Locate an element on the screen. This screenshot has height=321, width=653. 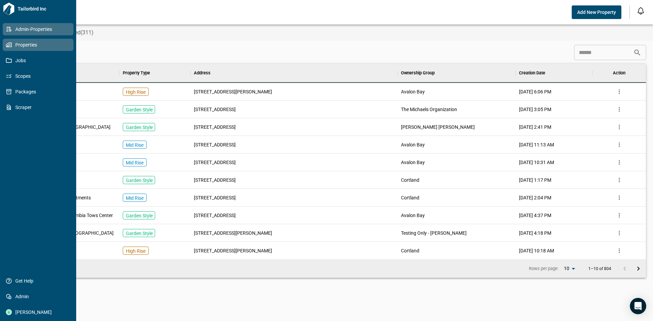
div: Action is located at coordinates (619, 73).